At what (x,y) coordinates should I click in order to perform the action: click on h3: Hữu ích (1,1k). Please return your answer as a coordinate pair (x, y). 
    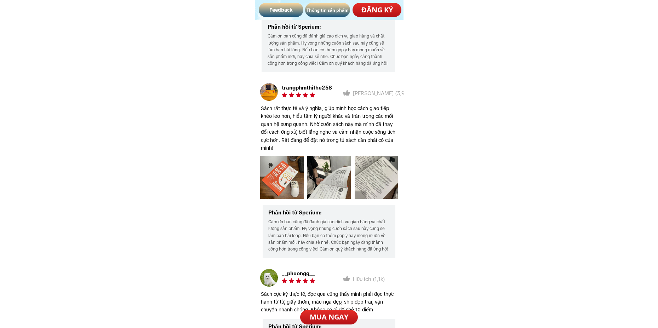
    Looking at the image, I should click on (388, 279).